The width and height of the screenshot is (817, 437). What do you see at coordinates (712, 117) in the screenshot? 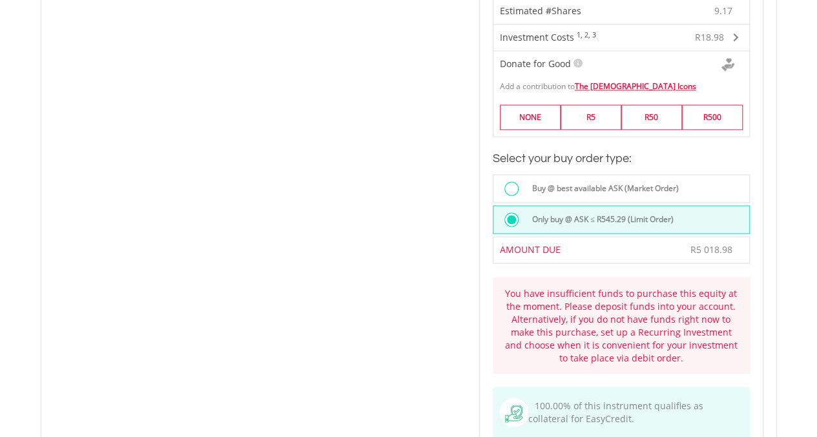
I see `label: R500` at bounding box center [712, 117].